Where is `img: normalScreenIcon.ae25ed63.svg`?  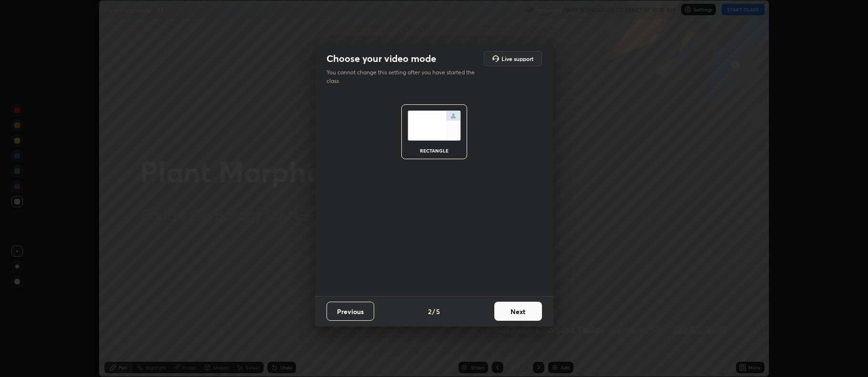 img: normalScreenIcon.ae25ed63.svg is located at coordinates (434, 125).